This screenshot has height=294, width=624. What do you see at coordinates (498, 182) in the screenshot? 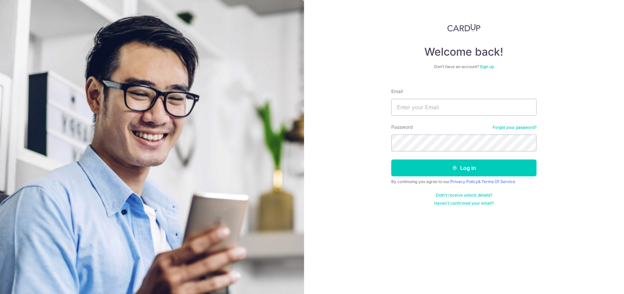
I see `a: Terms Of Service` at bounding box center [498, 182].